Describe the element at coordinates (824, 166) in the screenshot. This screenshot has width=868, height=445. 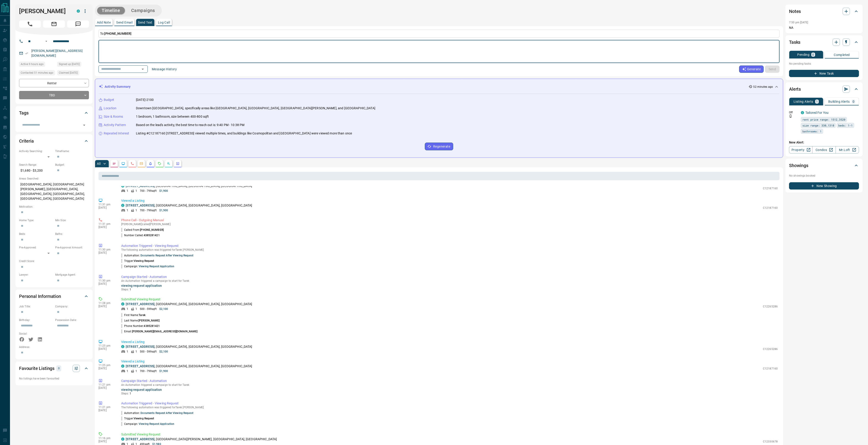
I see `div: Showings` at that location.